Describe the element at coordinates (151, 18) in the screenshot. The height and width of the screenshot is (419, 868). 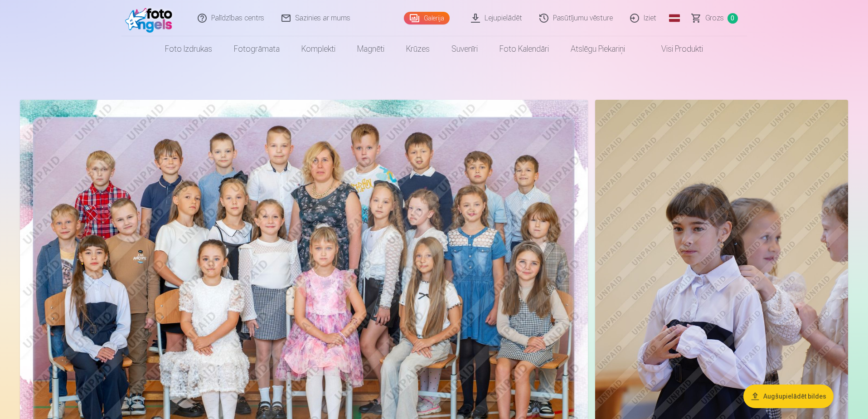
I see `img: /fa1` at that location.